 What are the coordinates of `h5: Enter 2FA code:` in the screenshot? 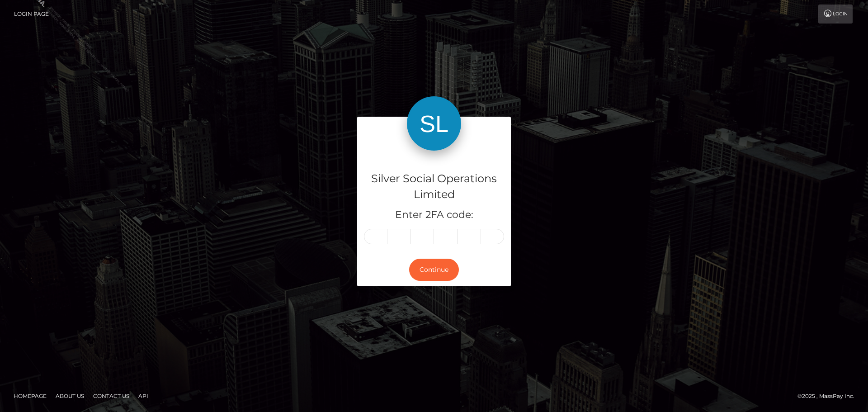 It's located at (434, 215).